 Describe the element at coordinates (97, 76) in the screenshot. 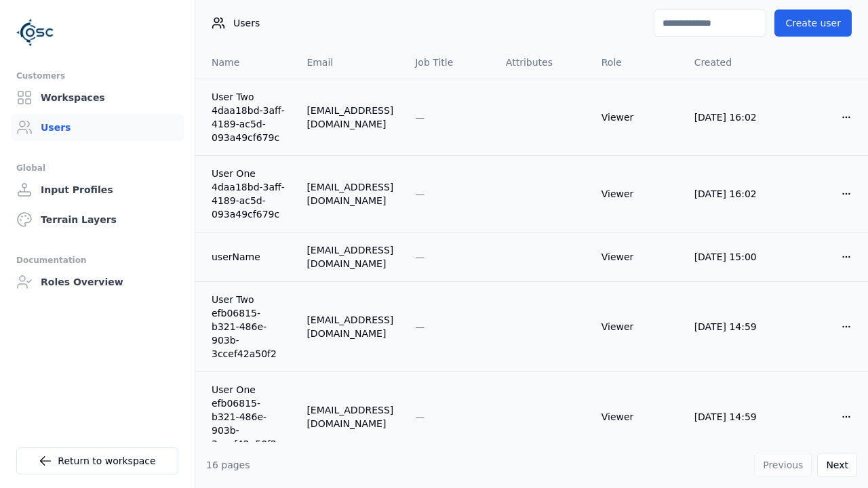

I see `div: Customers` at that location.